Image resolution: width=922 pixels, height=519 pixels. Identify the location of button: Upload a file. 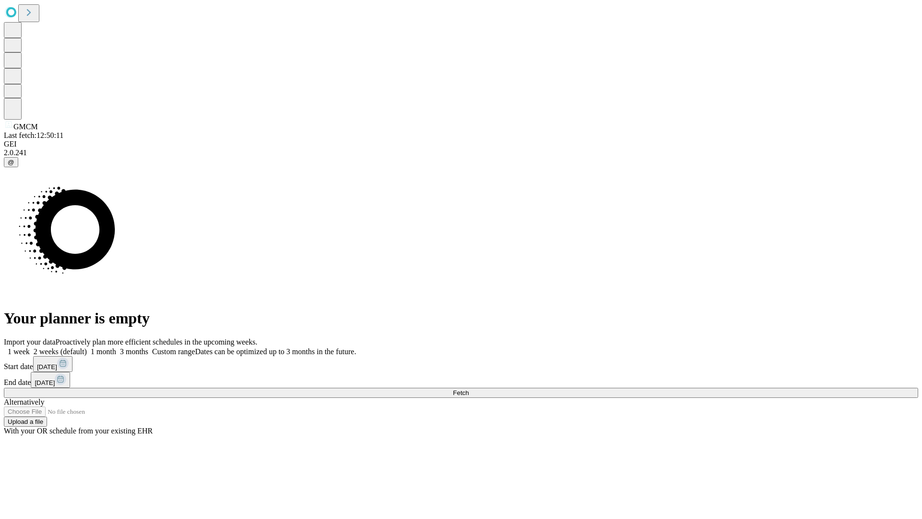
(25, 421).